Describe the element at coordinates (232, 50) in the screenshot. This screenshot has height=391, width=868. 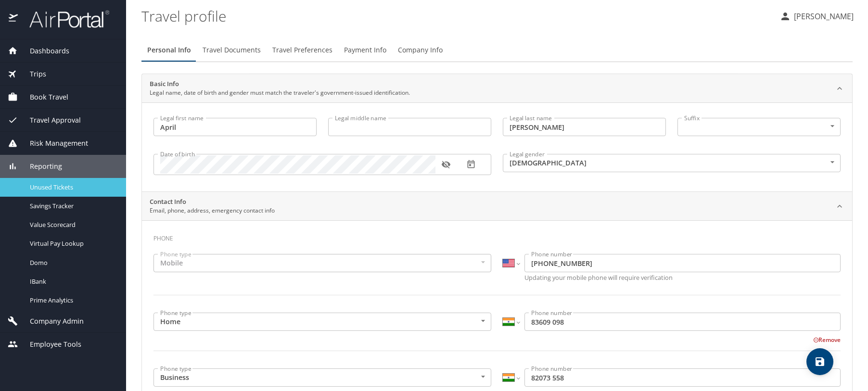
I see `span: Travel Documents` at that location.